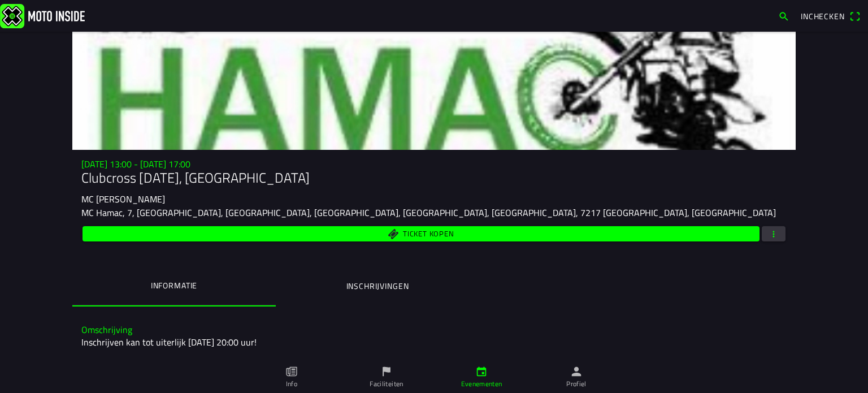 This screenshot has width=868, height=393. I want to click on ion-icon: person, so click(576, 371).